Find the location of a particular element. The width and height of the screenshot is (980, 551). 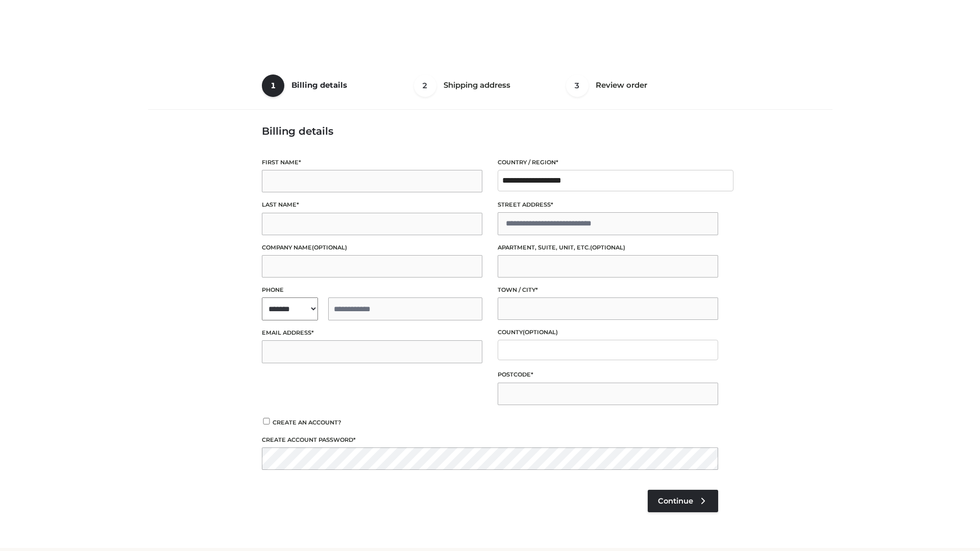

label: Country / Region is located at coordinates (608, 162).